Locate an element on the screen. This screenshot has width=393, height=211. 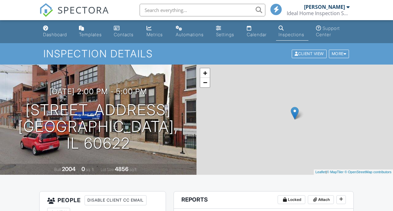
div: 4856 is located at coordinates (122, 169).